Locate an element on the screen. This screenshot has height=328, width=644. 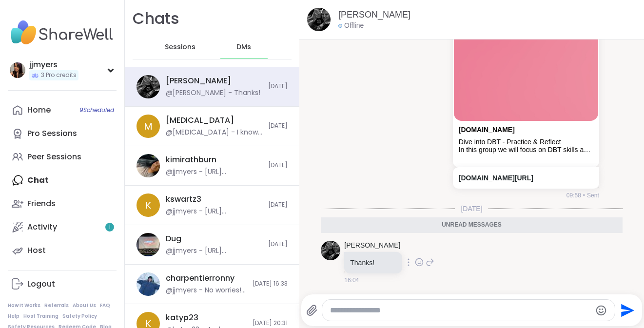
p: Thanks! is located at coordinates (373, 263).